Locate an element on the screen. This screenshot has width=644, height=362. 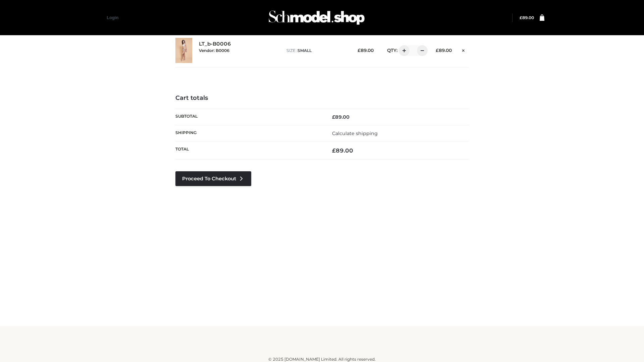
div: QTY: is located at coordinates (403, 50).